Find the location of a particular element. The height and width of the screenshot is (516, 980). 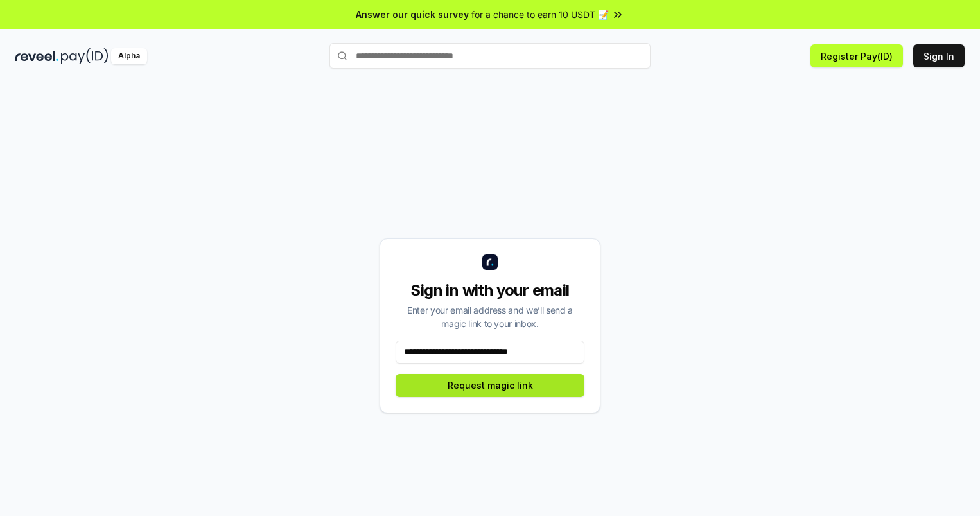

div: Sign in with your email is located at coordinates (490, 291).